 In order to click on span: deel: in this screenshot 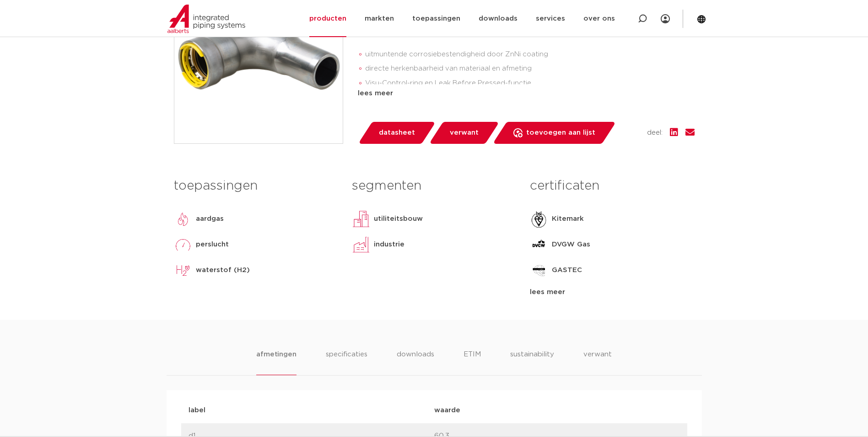, I will do `click(655, 133)`.